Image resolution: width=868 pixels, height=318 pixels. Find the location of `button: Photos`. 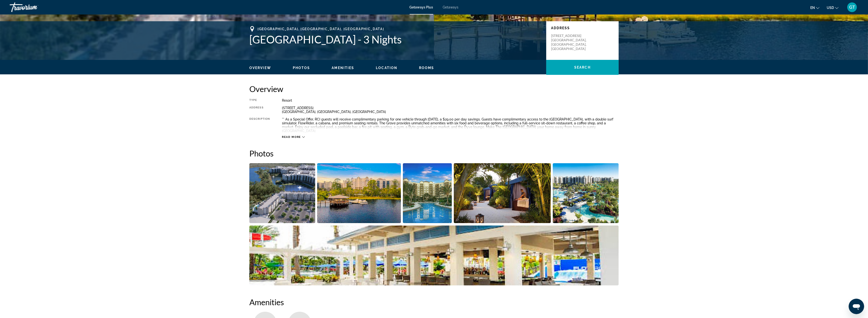

button: Photos is located at coordinates (302, 68).